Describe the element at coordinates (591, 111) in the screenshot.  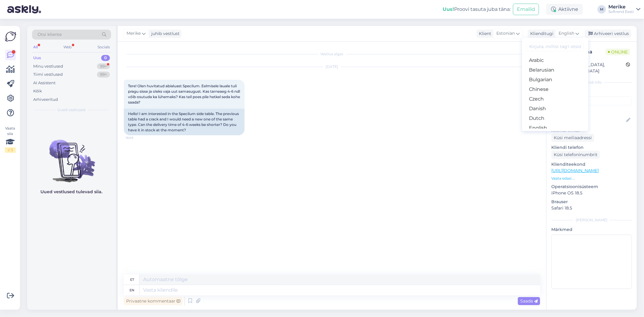
I see `p: Kliendi nimi` at that location.